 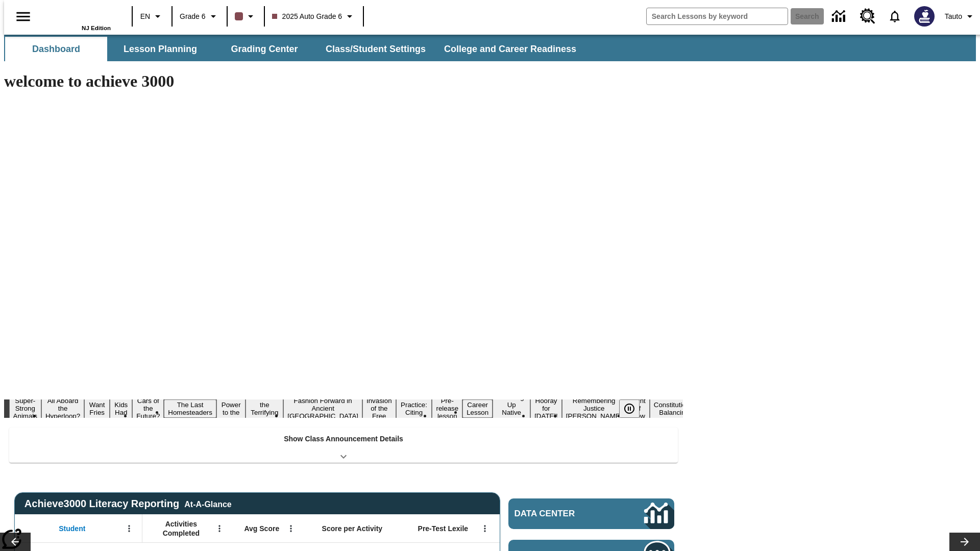 What do you see at coordinates (152, 16) in the screenshot?
I see `button: Language: EN, Select a language` at bounding box center [152, 16].